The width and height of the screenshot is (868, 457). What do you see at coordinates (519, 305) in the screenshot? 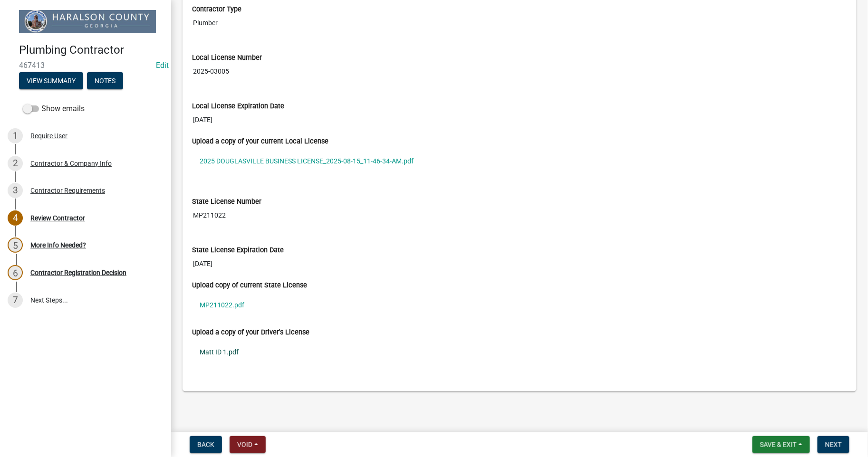
I see `a: MP211022.pdf` at bounding box center [519, 305].